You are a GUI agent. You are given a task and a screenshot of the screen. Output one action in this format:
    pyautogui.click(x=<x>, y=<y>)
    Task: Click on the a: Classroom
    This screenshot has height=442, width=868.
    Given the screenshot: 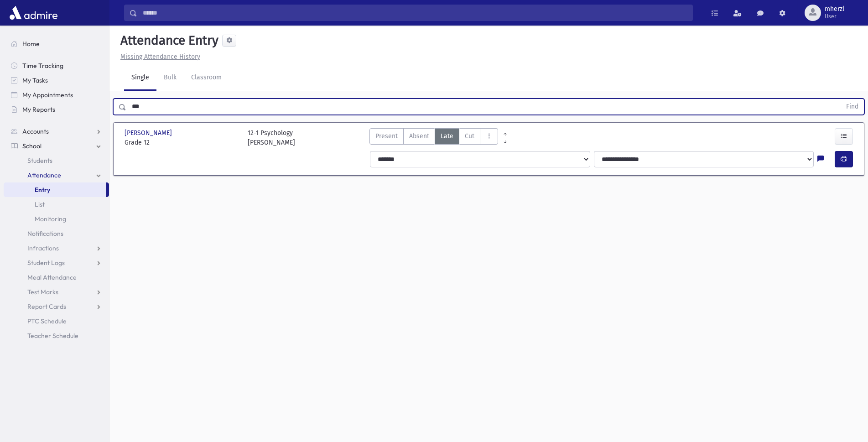 What is the action you would take?
    pyautogui.click(x=206, y=78)
    